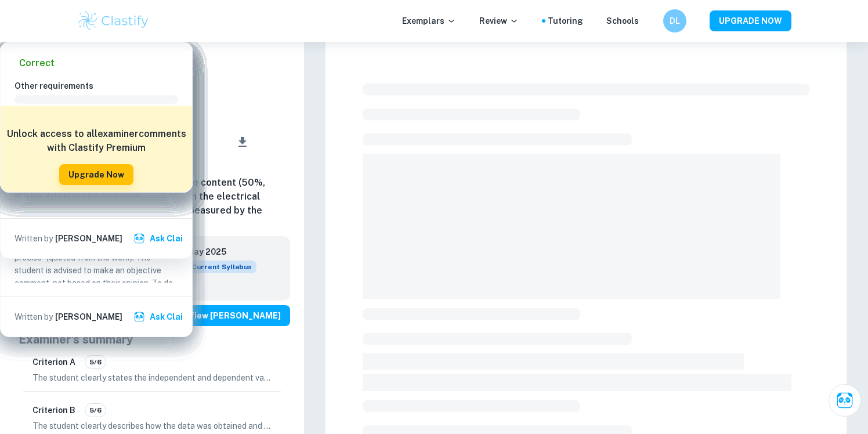 This screenshot has width=868, height=434. What do you see at coordinates (152, 425) in the screenshot?
I see `p: The student clearly describes how the data was obtained and processed, demonstrating a detailed a...` at bounding box center [152, 425].